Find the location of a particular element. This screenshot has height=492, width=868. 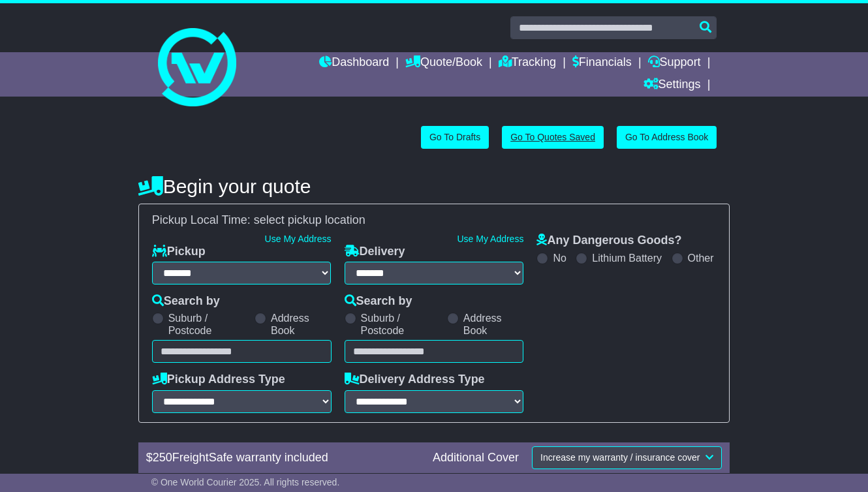

div: Additional Cover is located at coordinates (476, 458).